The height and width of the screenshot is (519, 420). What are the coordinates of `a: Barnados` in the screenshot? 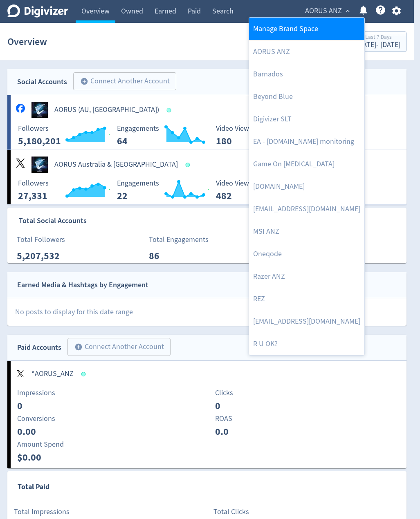 It's located at (307, 74).